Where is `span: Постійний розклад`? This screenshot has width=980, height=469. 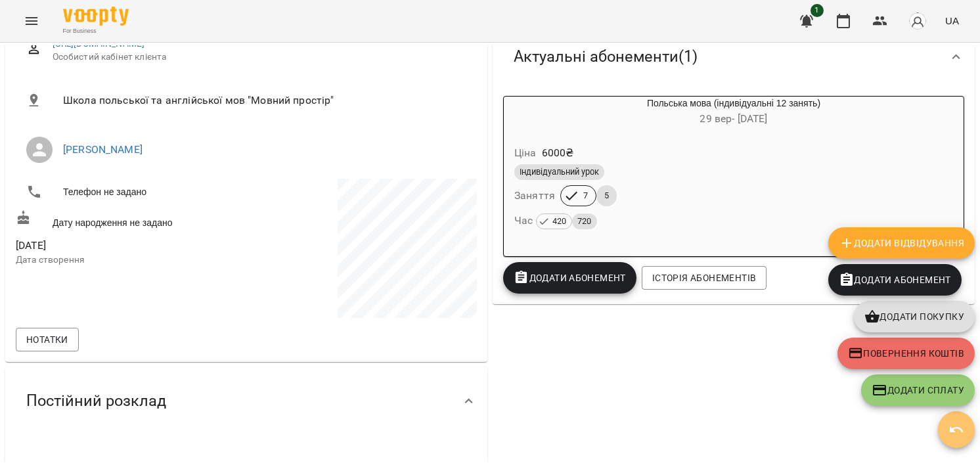
span: Постійний розклад is located at coordinates (96, 401).